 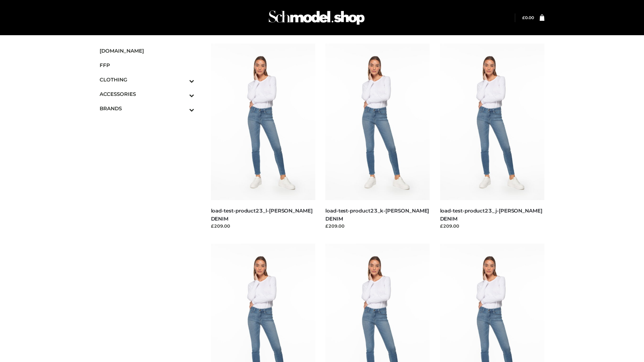 What do you see at coordinates (147, 108) in the screenshot?
I see `span: BRANDS` at bounding box center [147, 108].